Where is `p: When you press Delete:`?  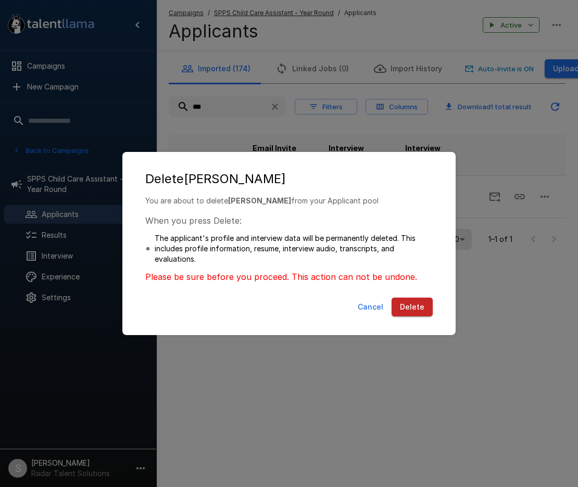
p: When you press Delete: is located at coordinates (289, 221).